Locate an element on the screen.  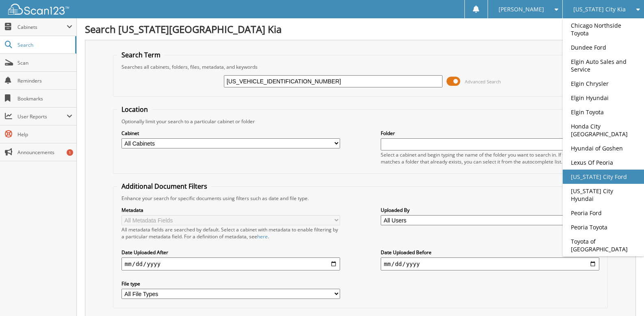
div: Searches all cabinets, folders, files, metadata, and keywords is located at coordinates (360, 67).